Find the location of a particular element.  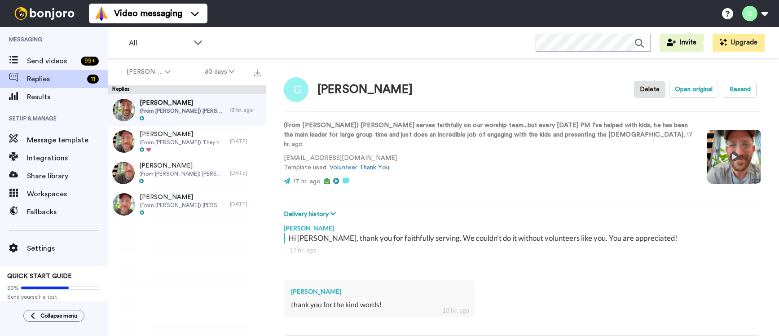

span: Settings is located at coordinates (67, 248).